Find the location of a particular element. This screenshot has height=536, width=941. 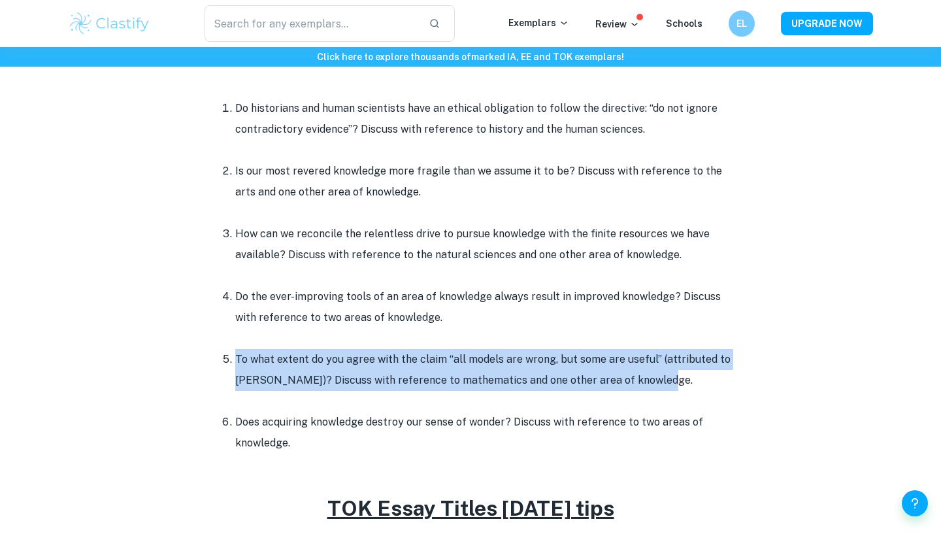

button: Help and Feedback is located at coordinates (915, 503).